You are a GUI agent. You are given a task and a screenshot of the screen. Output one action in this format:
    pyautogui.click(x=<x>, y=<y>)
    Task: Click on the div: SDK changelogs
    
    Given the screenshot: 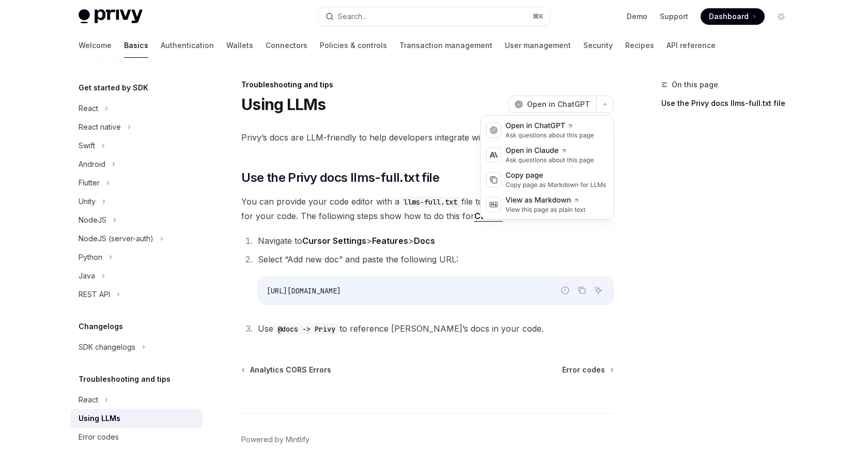 What is the action you would take?
    pyautogui.click(x=107, y=347)
    